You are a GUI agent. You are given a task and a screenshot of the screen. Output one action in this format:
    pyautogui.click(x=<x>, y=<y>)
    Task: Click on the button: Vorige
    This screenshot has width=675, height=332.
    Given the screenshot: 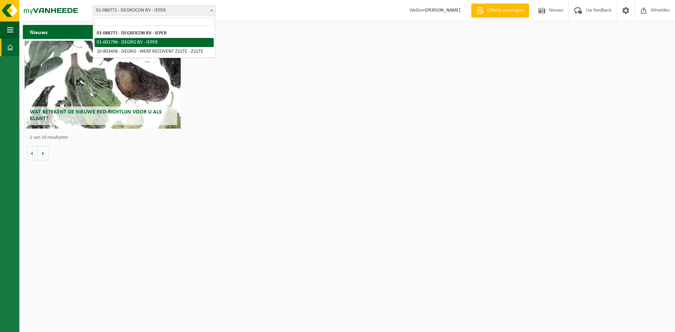 What is the action you would take?
    pyautogui.click(x=32, y=153)
    